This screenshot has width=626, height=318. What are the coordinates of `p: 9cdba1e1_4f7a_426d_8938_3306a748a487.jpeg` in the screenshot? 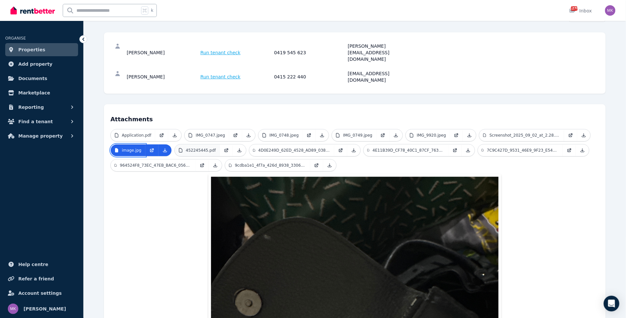 It's located at (270, 165).